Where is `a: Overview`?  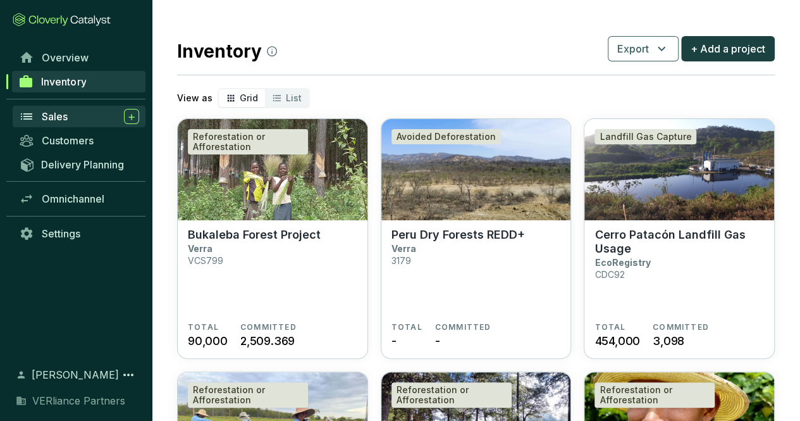
a: Overview is located at coordinates (79, 58).